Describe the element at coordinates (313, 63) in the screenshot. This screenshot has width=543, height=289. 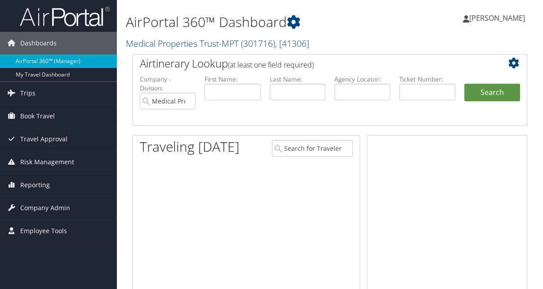
I see `h2: Airtinerary Lookup` at that location.